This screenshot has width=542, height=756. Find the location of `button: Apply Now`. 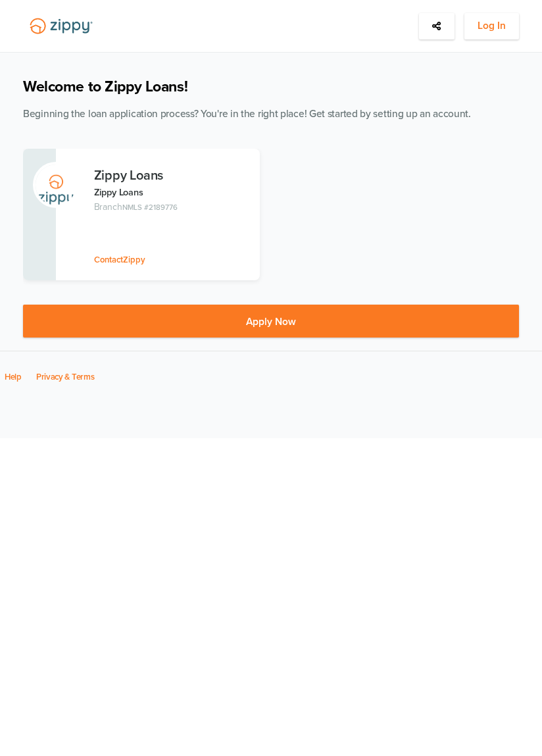

button: Apply Now is located at coordinates (271, 321).